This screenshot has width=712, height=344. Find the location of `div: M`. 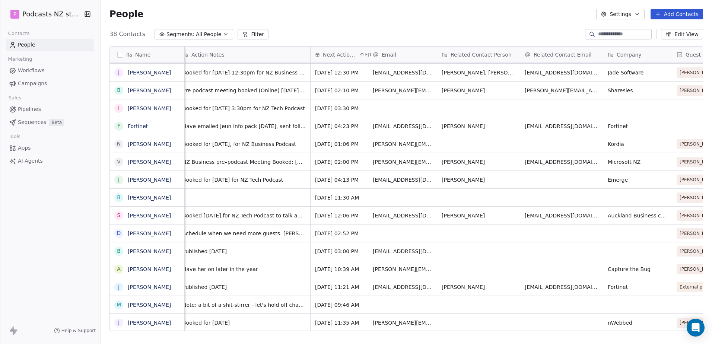

div: M is located at coordinates (119, 304).